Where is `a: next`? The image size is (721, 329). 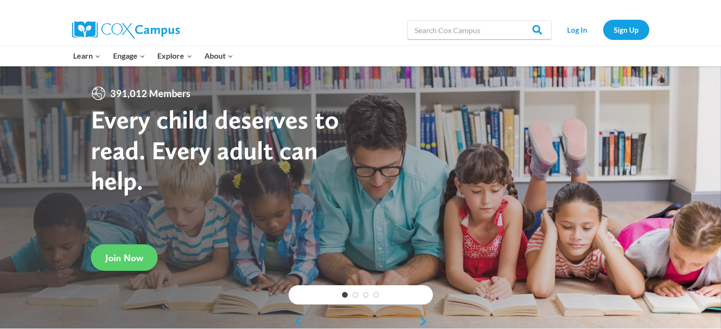 a: next is located at coordinates (426, 321).